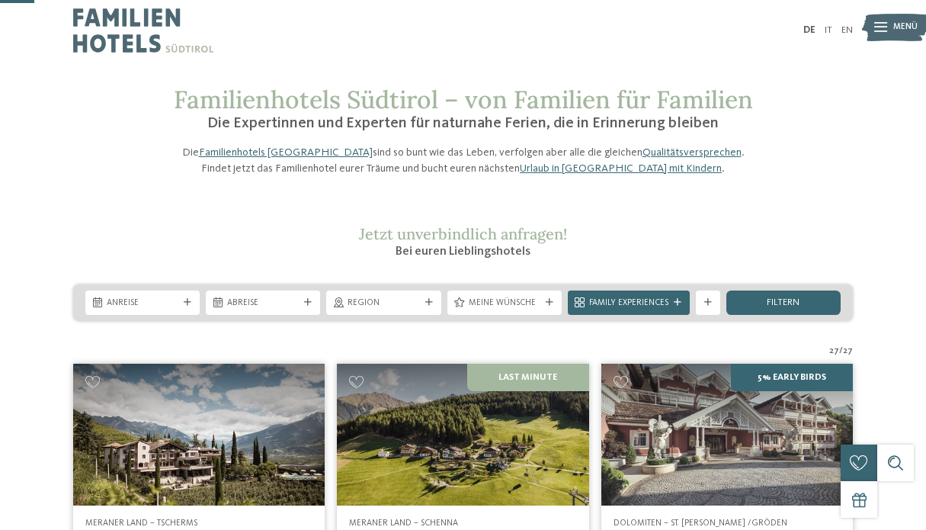 This screenshot has width=926, height=530. Describe the element at coordinates (847, 30) in the screenshot. I see `a: EN` at that location.